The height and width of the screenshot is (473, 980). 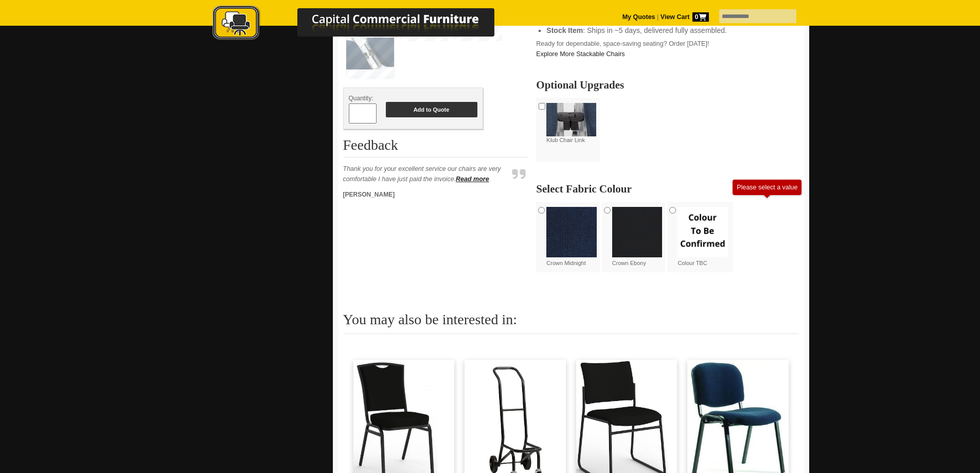 What do you see at coordinates (364, 25) in the screenshot?
I see `a: Capital Commercial Furniture Logo` at bounding box center [364, 25].